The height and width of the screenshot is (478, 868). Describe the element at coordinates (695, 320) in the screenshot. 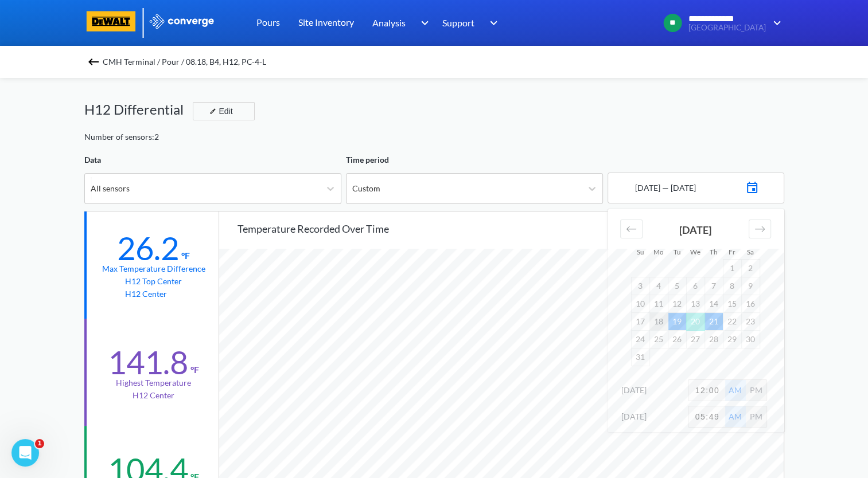

I see `div: Calendar` at that location.